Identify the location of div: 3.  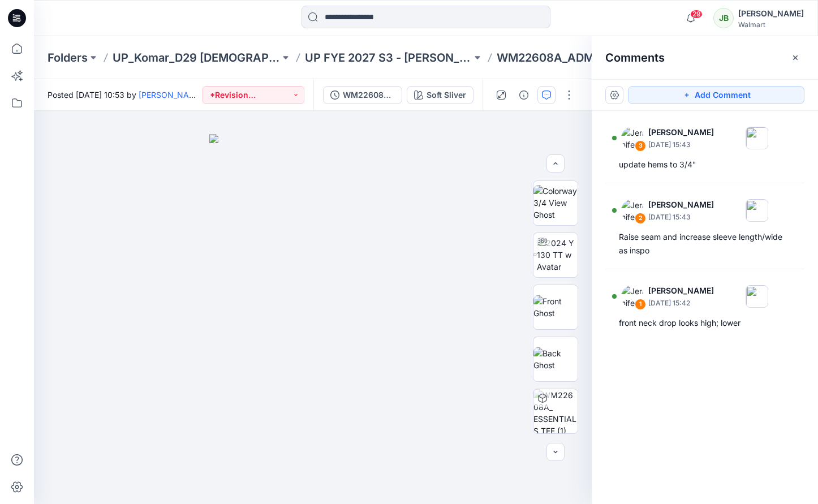
(640, 146).